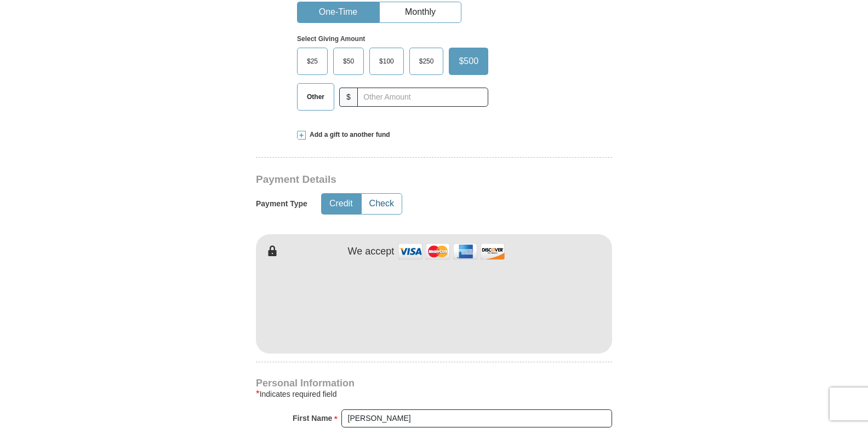 This screenshot has width=868, height=428. Describe the element at coordinates (382, 204) in the screenshot. I see `button: Check` at that location.